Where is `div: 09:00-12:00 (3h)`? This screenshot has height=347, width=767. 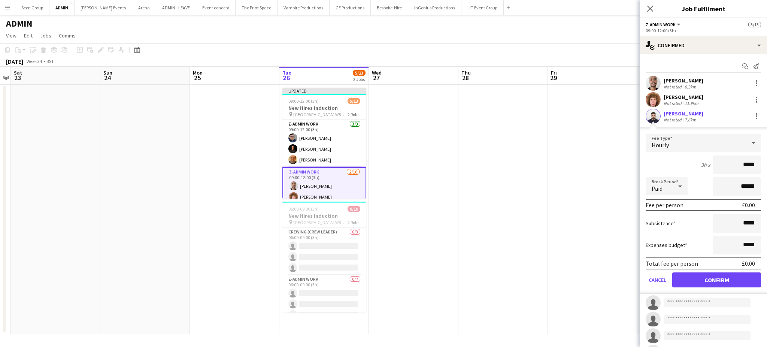
div: 09:00-12:00 (3h) is located at coordinates (703, 30).